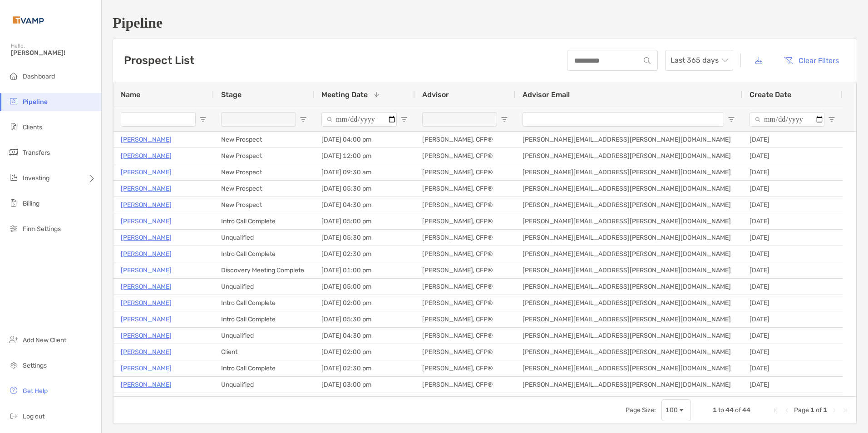 The image size is (868, 433). I want to click on span: Pipeline, so click(35, 102).